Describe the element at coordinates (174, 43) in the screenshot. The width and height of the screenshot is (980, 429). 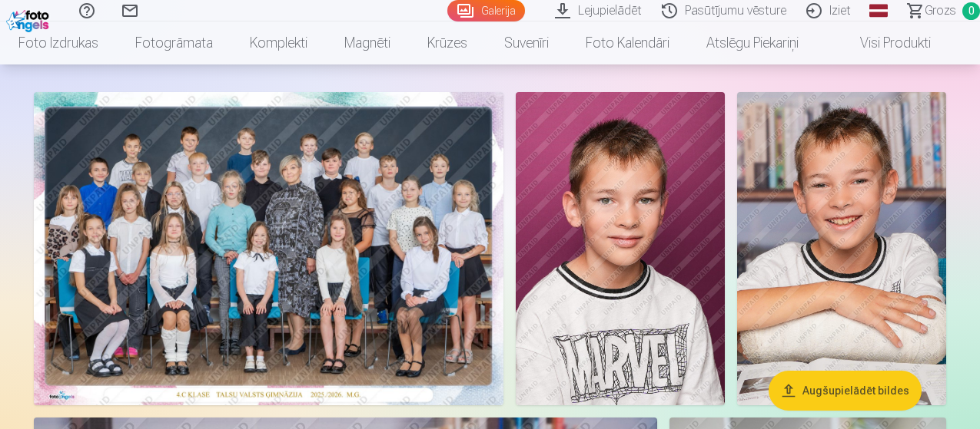
I see `a: Fotogrāmata` at that location.